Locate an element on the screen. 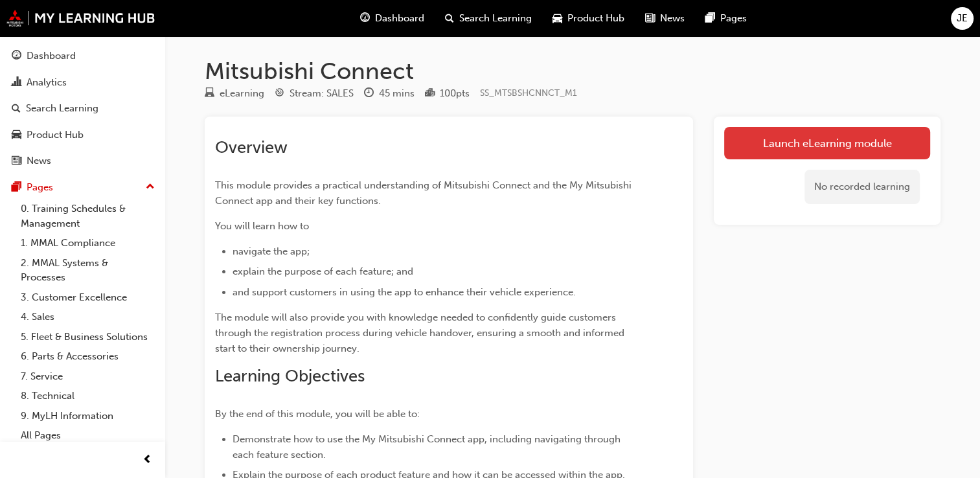 This screenshot has width=980, height=478. div: Analytics is located at coordinates (47, 82).